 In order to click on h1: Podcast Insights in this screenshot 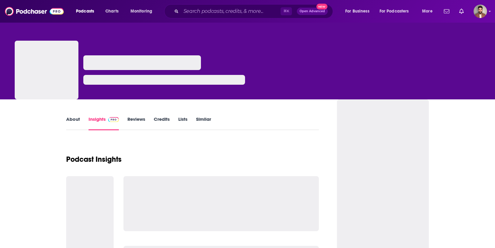, I will do `click(94, 159)`.